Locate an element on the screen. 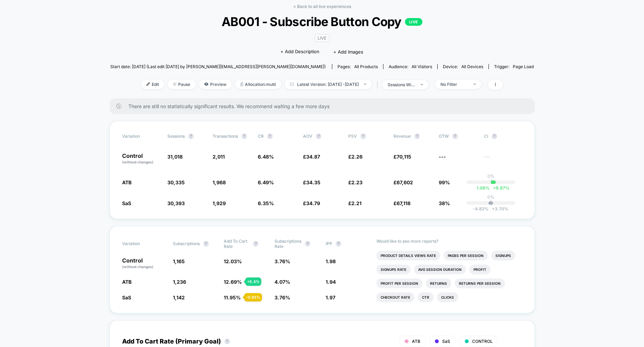 The width and height of the screenshot is (644, 347). li: Ctr is located at coordinates (426, 298).